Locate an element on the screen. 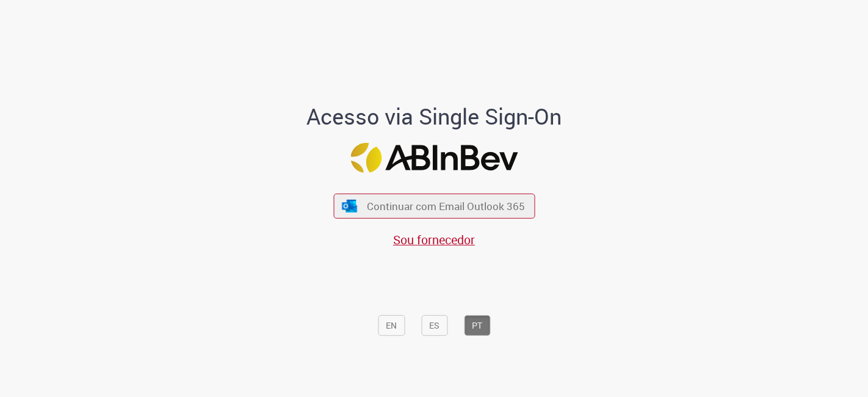 This screenshot has height=397, width=868. button: ícone Azure/Microsoft 360 Continuar com Email Outlook 365 is located at coordinates (434, 206).